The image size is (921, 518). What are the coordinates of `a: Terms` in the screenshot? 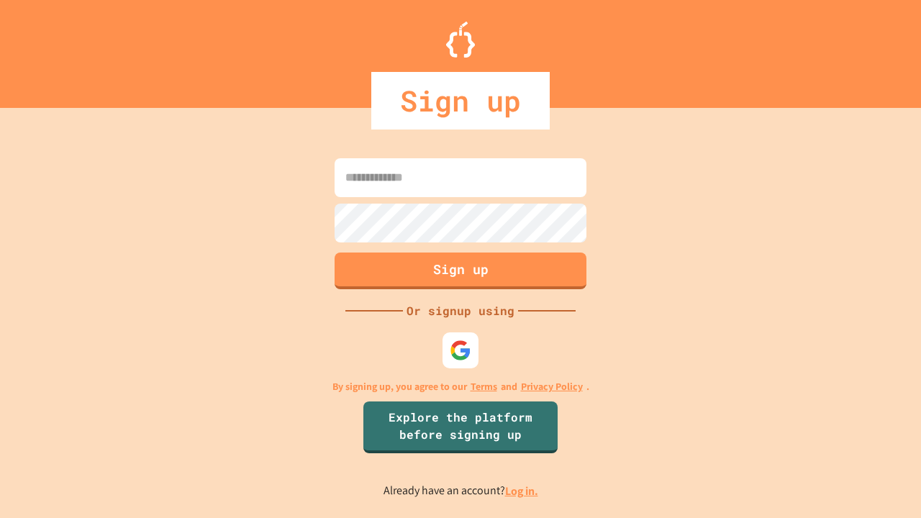 It's located at (483, 386).